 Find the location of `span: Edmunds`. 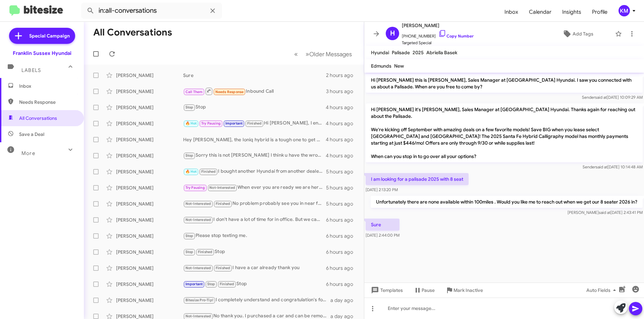

span: Edmunds is located at coordinates (381, 66).